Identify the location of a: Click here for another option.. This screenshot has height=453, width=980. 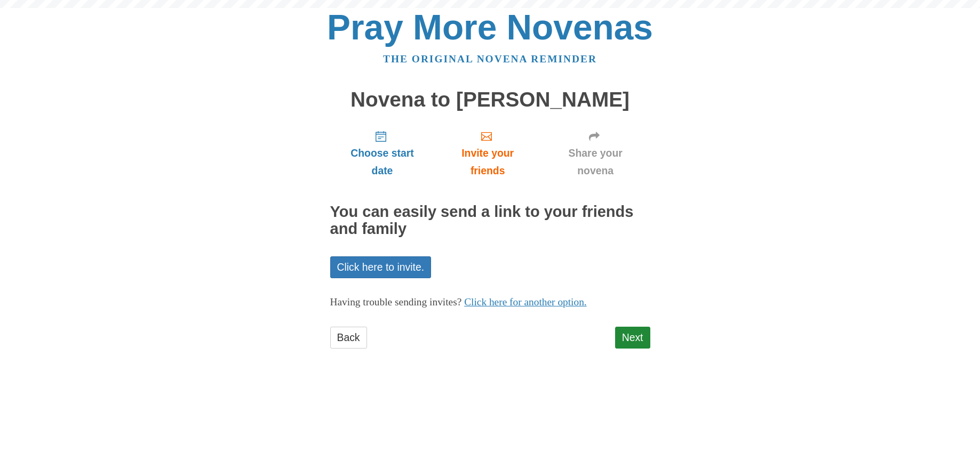
(525, 302).